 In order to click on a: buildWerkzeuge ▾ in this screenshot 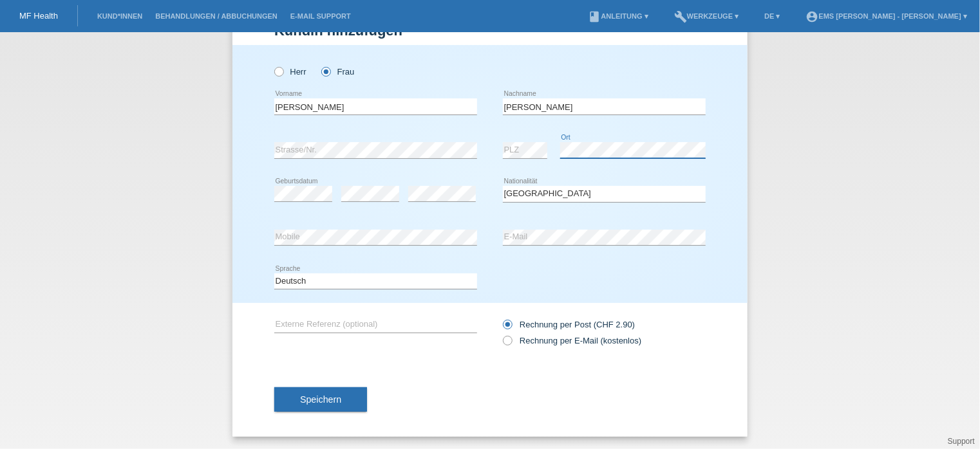, I will do `click(706, 16)`.